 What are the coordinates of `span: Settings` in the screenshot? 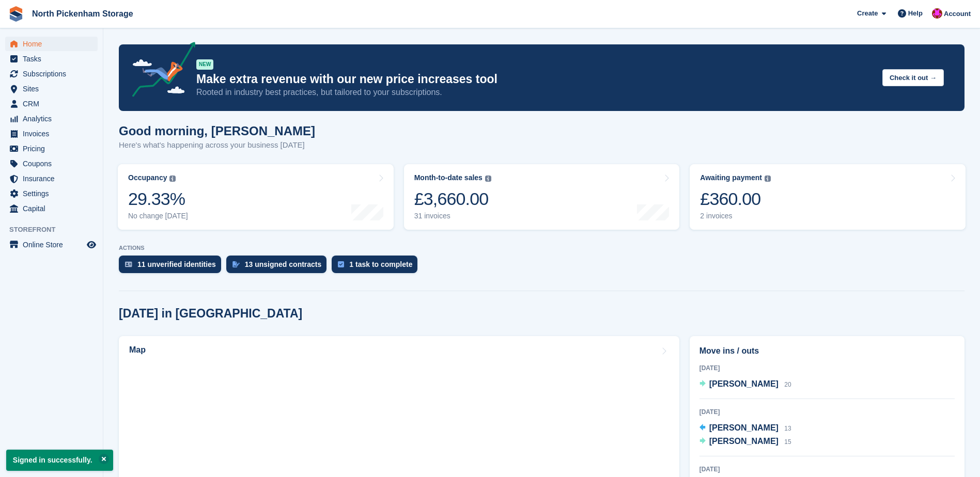 It's located at (54, 193).